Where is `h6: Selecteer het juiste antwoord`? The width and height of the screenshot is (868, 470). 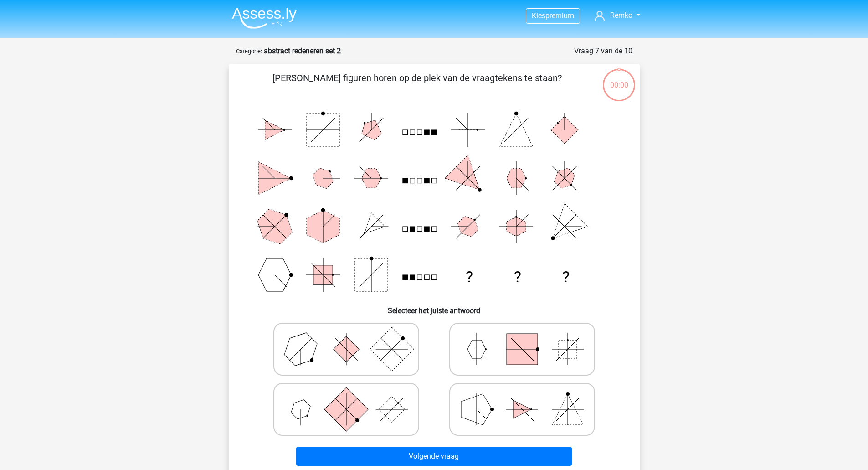
h6: Selecteer het juiste antwoord is located at coordinates (434, 307).